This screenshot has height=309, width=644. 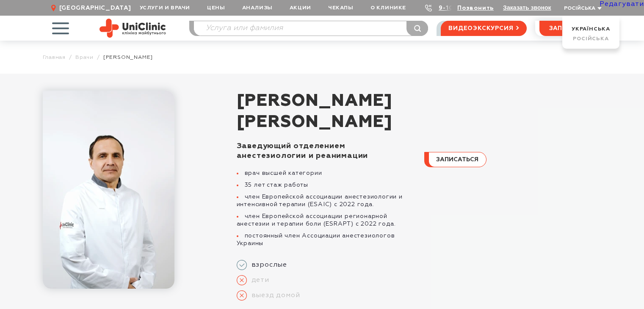 I want to click on a: Українська, so click(x=591, y=29).